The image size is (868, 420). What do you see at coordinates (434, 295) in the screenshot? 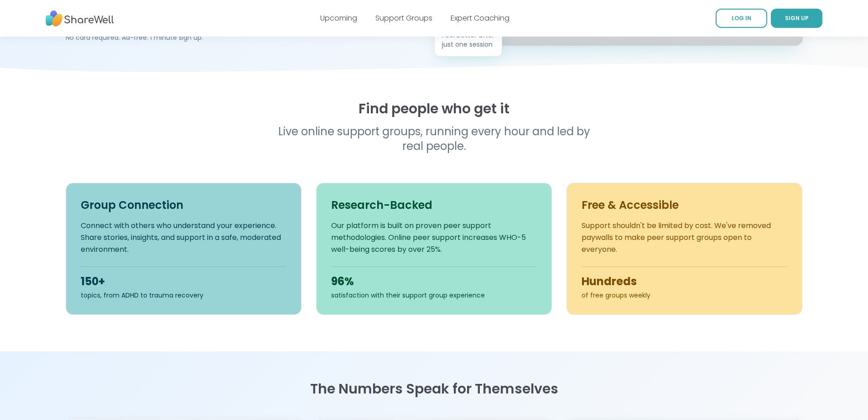
I see `div: satisfaction with their support group experience` at bounding box center [434, 295].